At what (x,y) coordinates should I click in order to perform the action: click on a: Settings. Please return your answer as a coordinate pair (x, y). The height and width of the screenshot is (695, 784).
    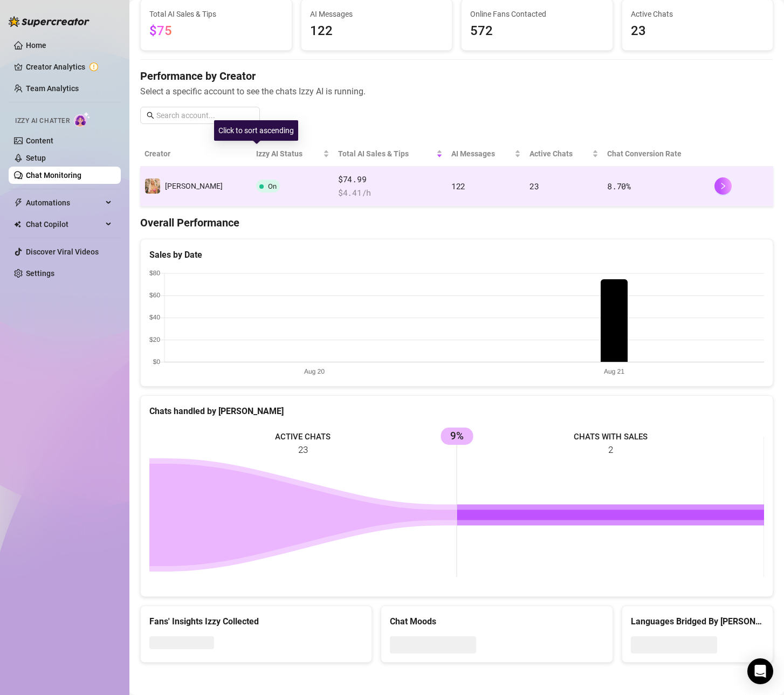
    Looking at the image, I should click on (40, 273).